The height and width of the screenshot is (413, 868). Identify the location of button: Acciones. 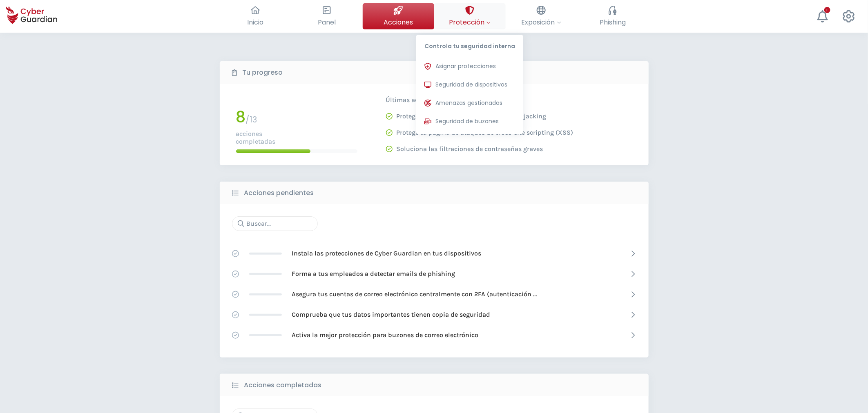
(398, 17).